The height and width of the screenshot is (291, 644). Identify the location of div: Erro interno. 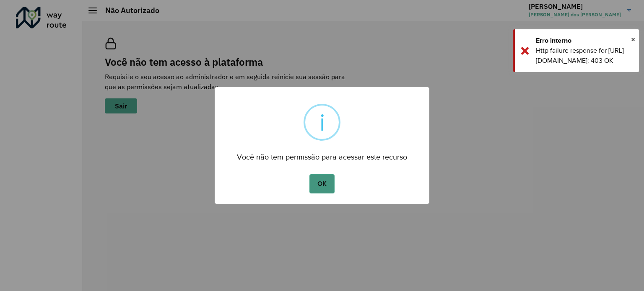
(584, 40).